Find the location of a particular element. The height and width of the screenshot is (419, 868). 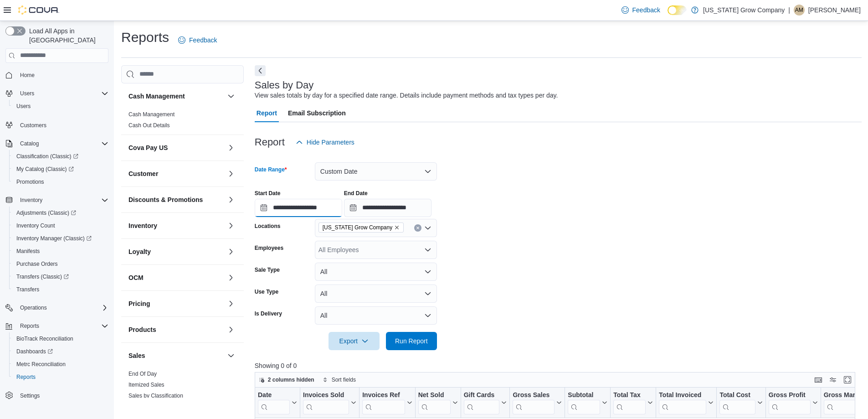

button: Discounts & Promotions is located at coordinates (231, 200).